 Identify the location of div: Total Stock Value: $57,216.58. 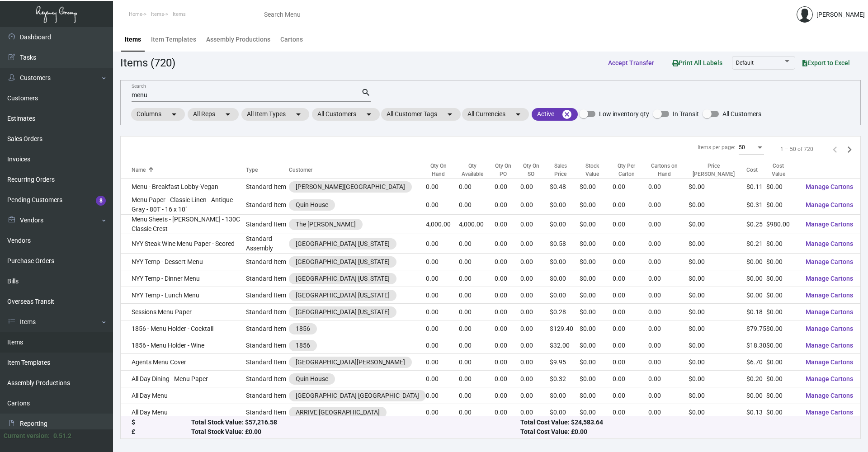
(355, 423).